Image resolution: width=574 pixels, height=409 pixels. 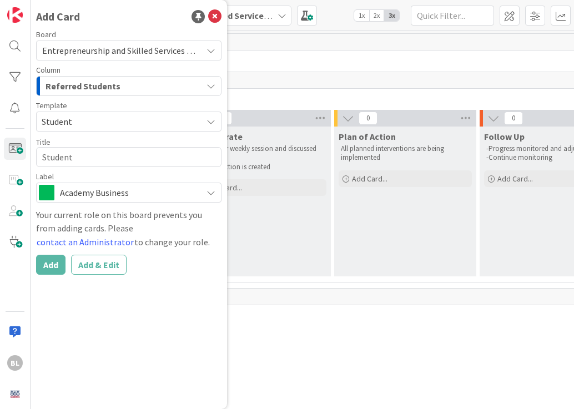 I want to click on input: Quick Filter..., so click(x=452, y=16).